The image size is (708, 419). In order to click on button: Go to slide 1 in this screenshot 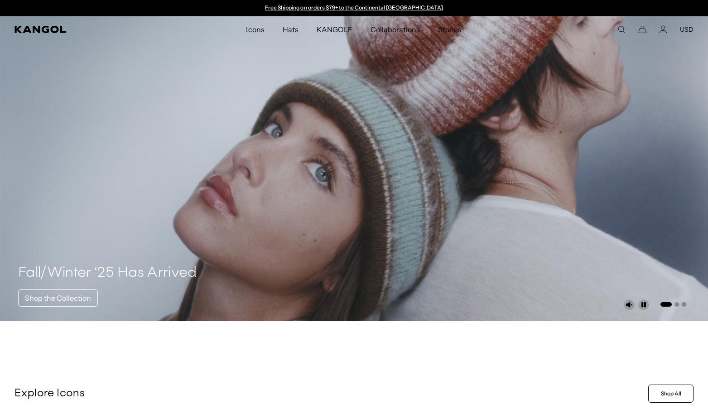, I will do `click(666, 305)`.